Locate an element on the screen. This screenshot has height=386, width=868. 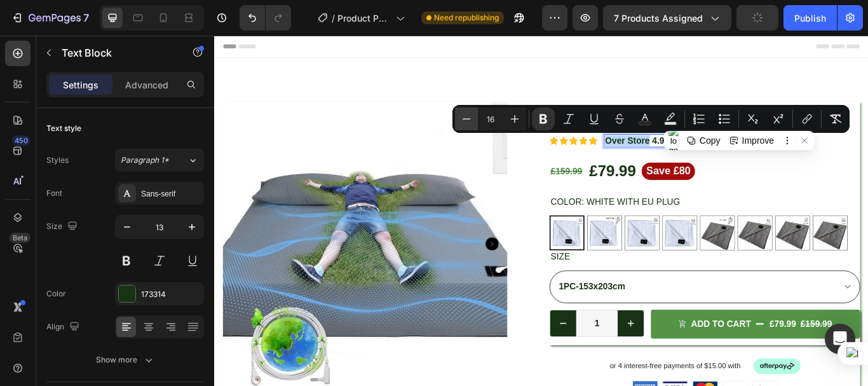
input: quantity is located at coordinates (446, 336).